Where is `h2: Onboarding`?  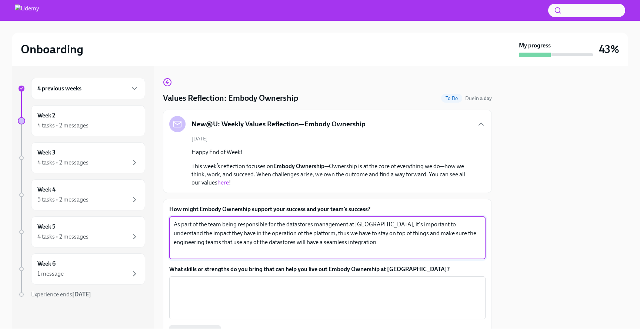 h2: Onboarding is located at coordinates (52, 49).